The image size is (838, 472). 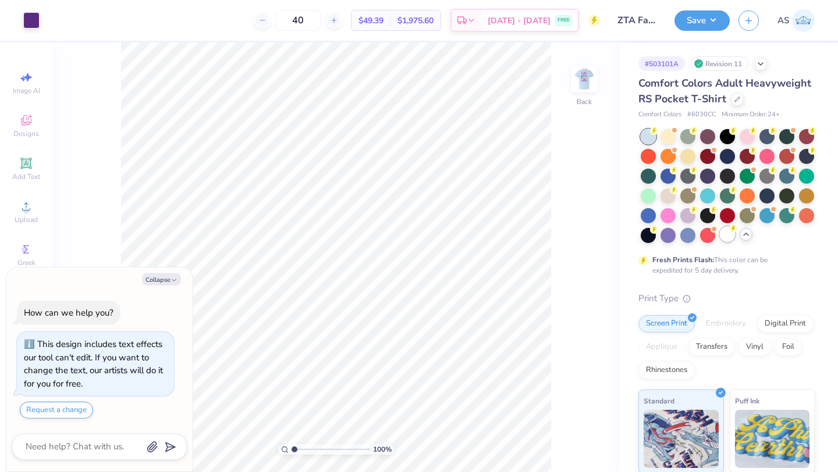 What do you see at coordinates (788, 347) in the screenshot?
I see `div: Foil` at bounding box center [788, 347].